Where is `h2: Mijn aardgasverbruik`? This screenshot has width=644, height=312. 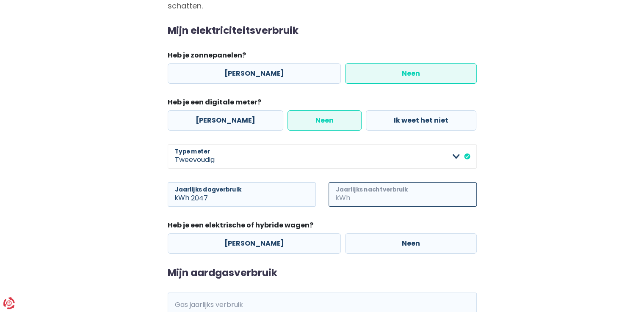 h2: Mijn aardgasverbruik is located at coordinates (322, 273).